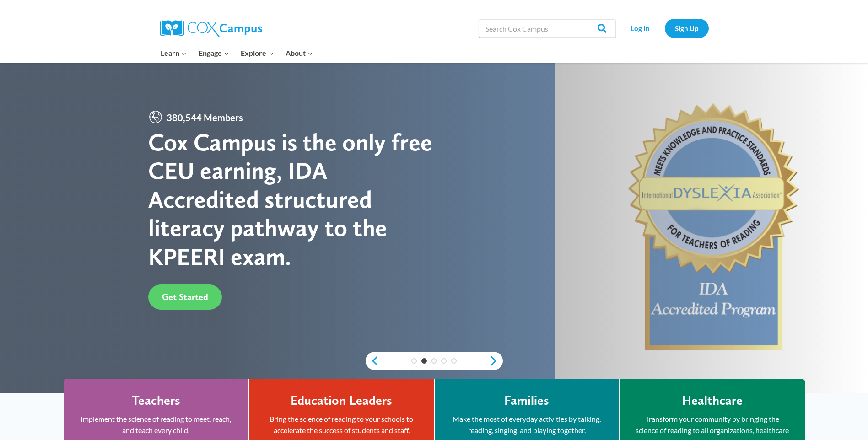  I want to click on span: Explore, so click(257, 53).